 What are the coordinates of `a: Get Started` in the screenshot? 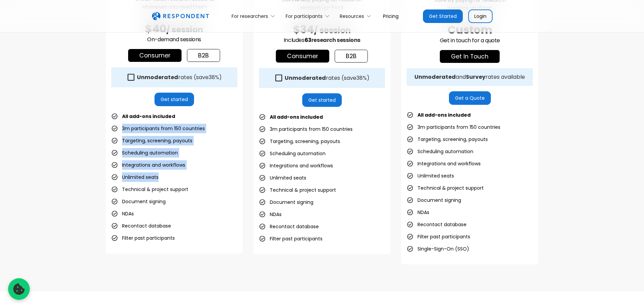 It's located at (443, 16).